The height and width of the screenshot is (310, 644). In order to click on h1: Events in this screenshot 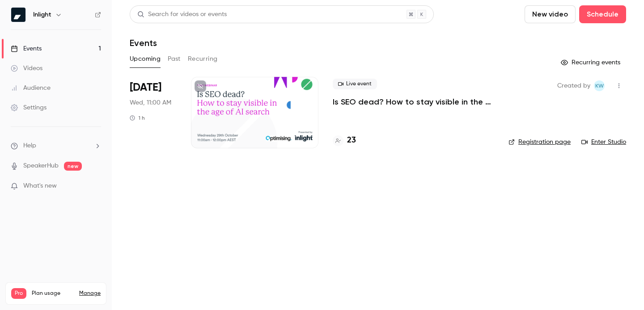, I will do `click(143, 43)`.